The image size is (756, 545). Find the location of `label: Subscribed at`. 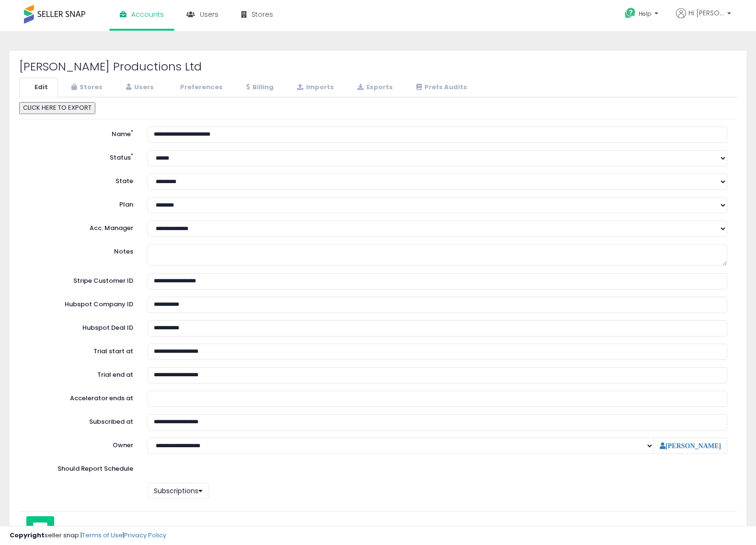

label: Subscribed at is located at coordinates (80, 420).